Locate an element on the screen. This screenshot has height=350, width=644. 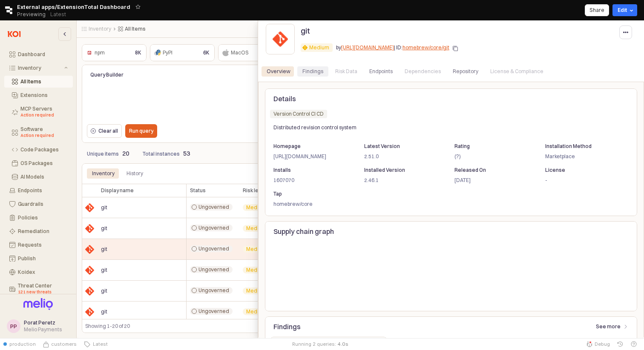
p: 1607070 is located at coordinates (310, 180).